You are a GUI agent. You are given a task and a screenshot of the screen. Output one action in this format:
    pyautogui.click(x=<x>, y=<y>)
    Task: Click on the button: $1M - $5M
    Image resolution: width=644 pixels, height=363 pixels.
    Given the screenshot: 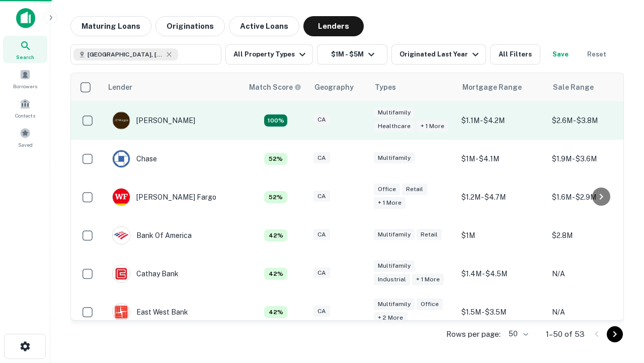 What is the action you would take?
    pyautogui.click(x=352, y=54)
    